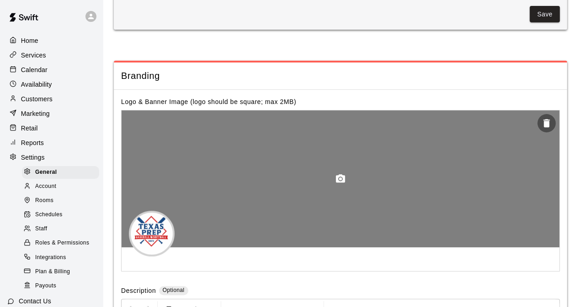 This screenshot has height=307, width=578. What do you see at coordinates (51, 143) in the screenshot?
I see `a: Reports` at bounding box center [51, 143].